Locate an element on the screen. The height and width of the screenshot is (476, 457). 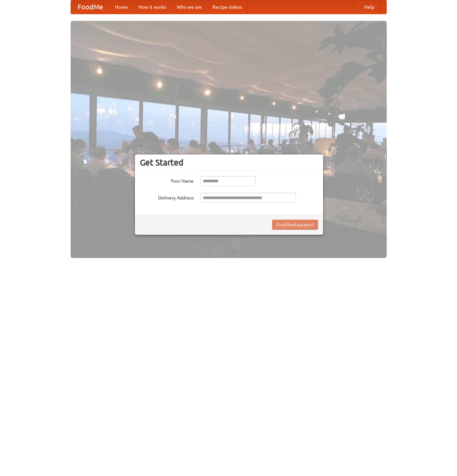
label: Delivery Address is located at coordinates (167, 197).